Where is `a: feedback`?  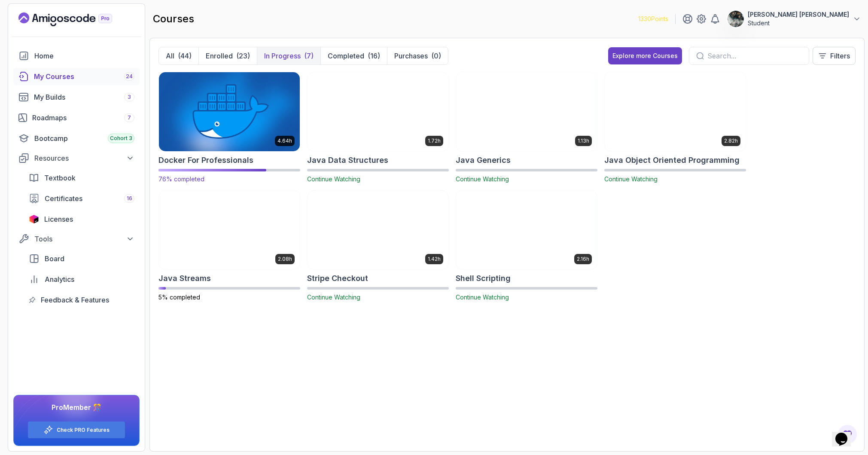
a: feedback is located at coordinates (81, 300).